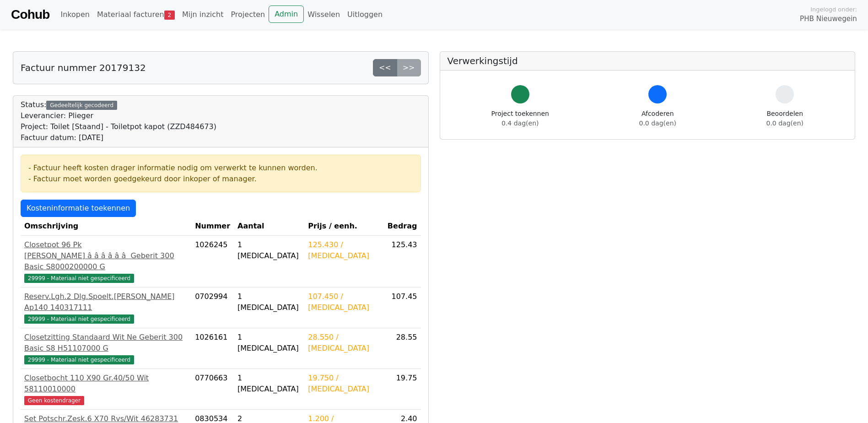 The image size is (868, 423). What do you see at coordinates (269, 226) in the screenshot?
I see `th: Aantal` at bounding box center [269, 226].